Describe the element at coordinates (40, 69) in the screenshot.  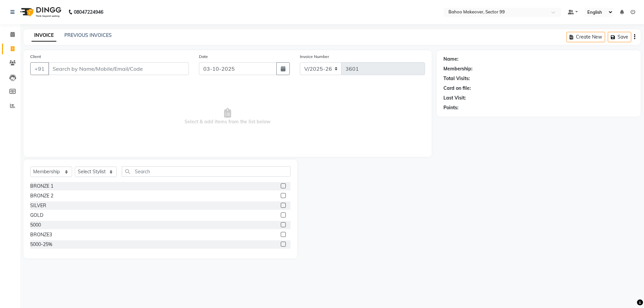
I see `button: +91` at that location.